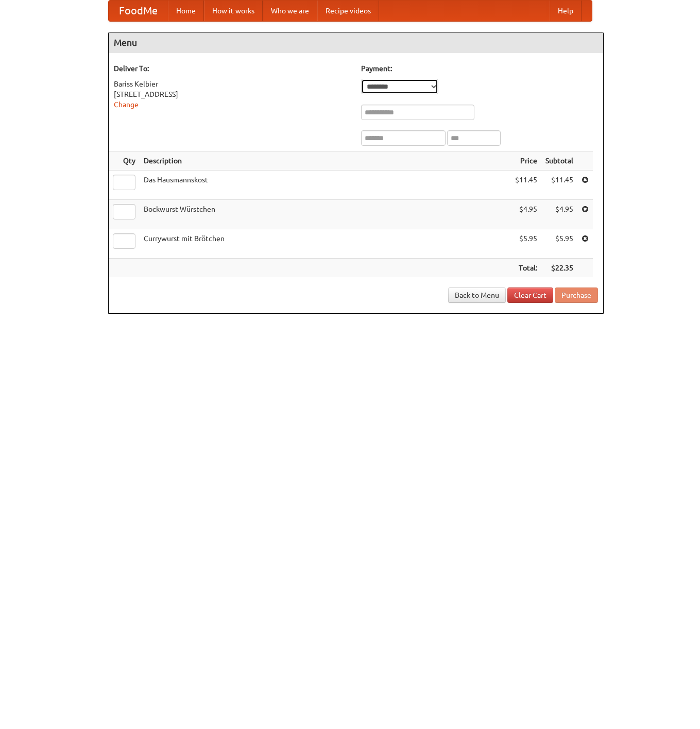  I want to click on th: Subtotal, so click(559, 161).